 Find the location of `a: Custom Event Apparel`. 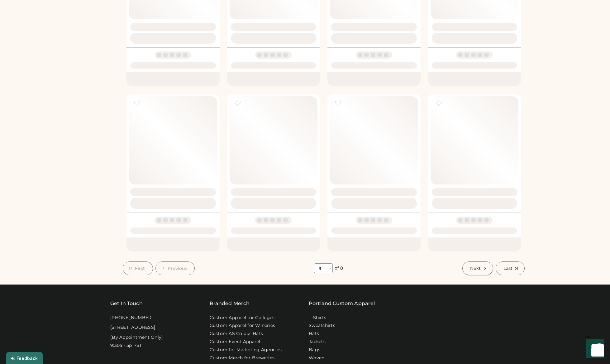

a: Custom Event Apparel is located at coordinates (235, 342).